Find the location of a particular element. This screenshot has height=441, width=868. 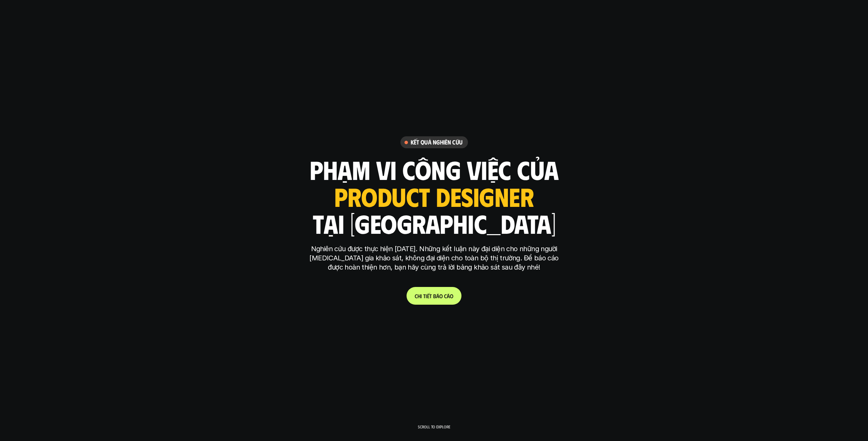

span: C is located at coordinates (416, 296).